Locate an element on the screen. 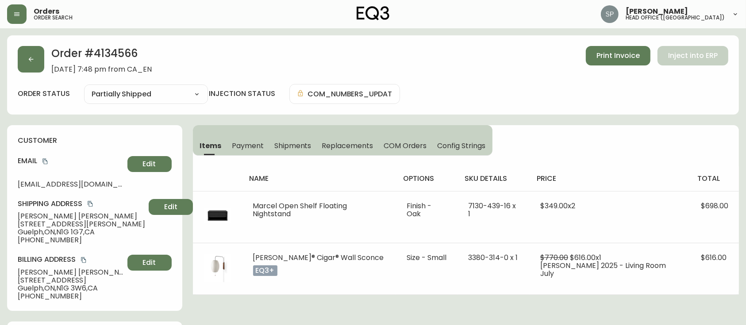 This screenshot has width=746, height=325. p: eq3+ is located at coordinates (265, 271).